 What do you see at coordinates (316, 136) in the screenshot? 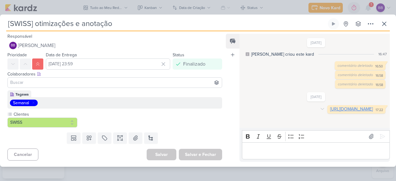
I see `div: Editor toolbar` at bounding box center [316, 136].